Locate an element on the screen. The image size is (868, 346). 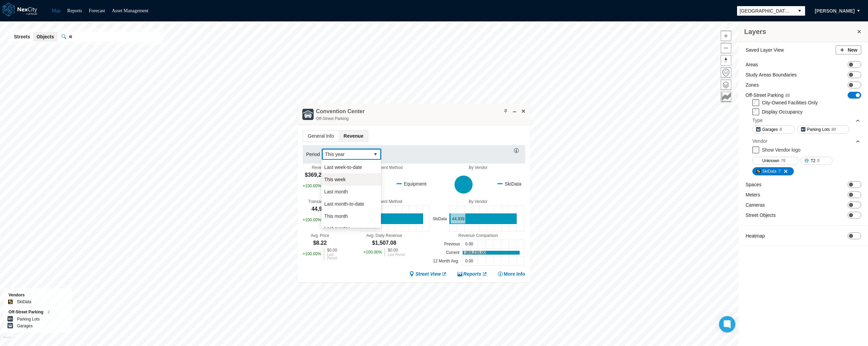
span: Parking Lots is located at coordinates (818, 129).